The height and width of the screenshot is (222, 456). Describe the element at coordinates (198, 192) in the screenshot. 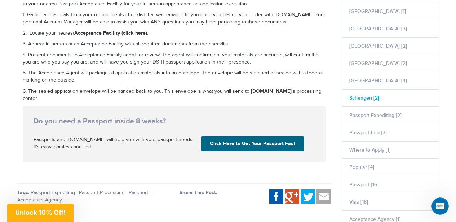

I see `strong: Share This Post:` at that location.